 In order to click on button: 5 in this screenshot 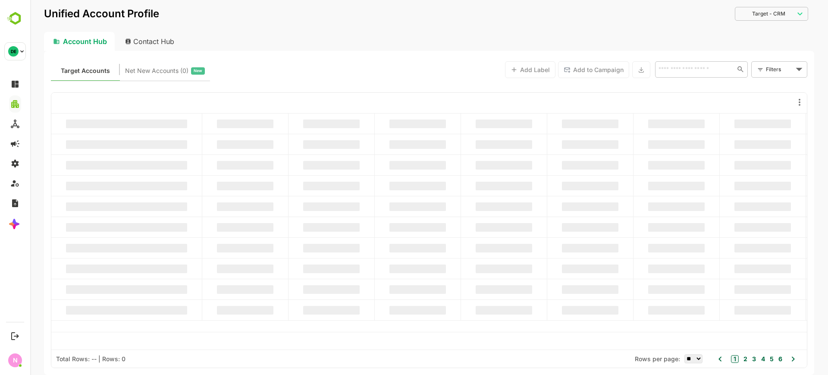, I will do `click(741, 359)`.